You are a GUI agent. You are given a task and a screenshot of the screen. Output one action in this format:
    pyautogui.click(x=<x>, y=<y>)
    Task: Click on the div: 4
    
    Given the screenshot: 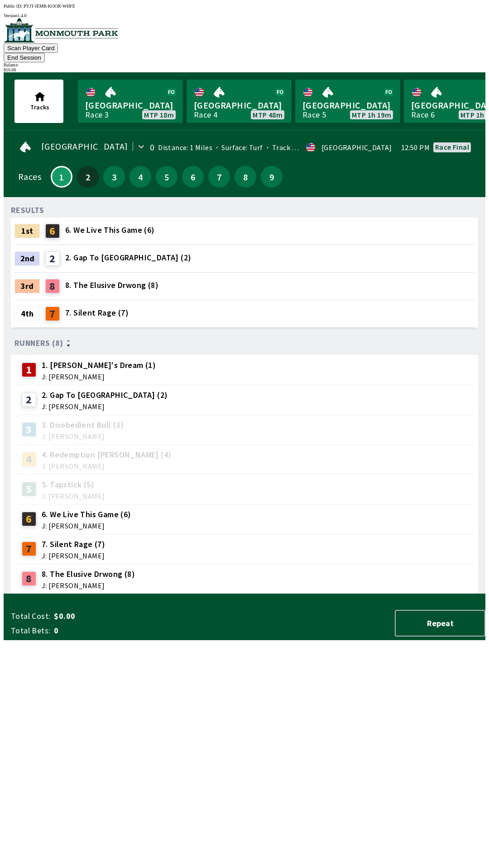 What is the action you would take?
    pyautogui.click(x=29, y=460)
    